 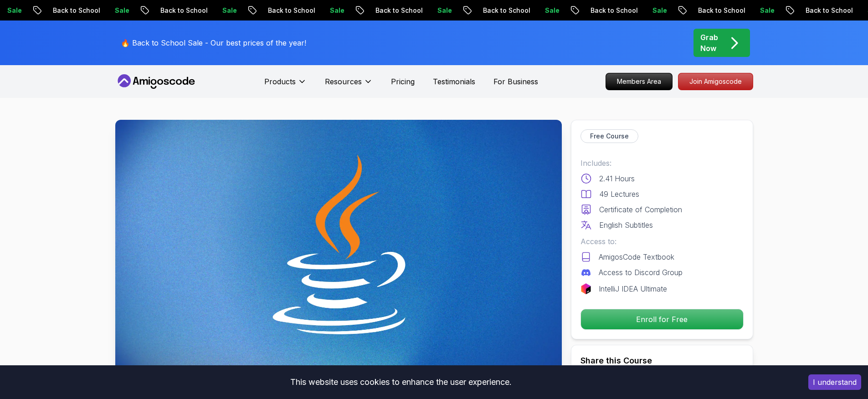 I want to click on a: Testimonials, so click(x=454, y=81).